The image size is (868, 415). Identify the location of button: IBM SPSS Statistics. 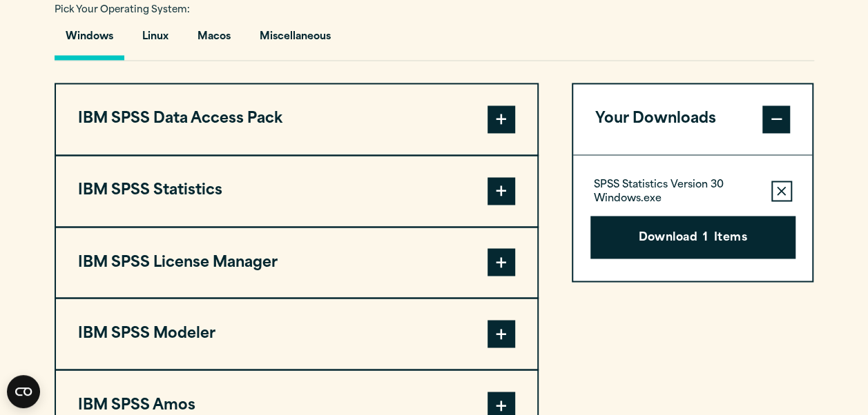
(296, 191).